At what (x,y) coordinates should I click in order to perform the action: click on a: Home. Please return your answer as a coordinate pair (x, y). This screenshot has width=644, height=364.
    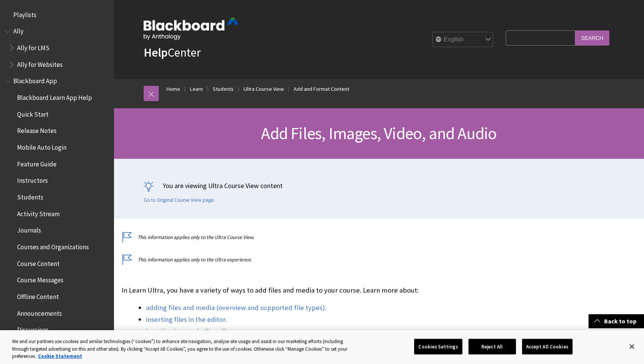
    Looking at the image, I should click on (173, 89).